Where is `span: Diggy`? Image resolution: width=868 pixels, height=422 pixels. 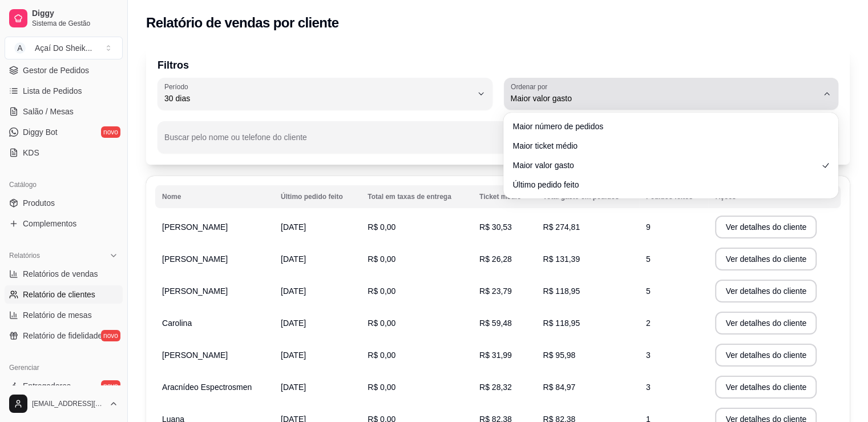
span: Diggy is located at coordinates (75, 14).